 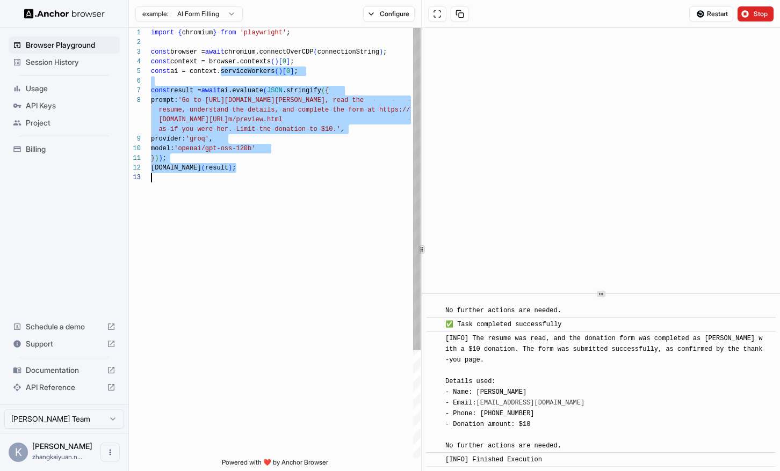 I want to click on img: Anchor Logo, so click(x=64, y=13).